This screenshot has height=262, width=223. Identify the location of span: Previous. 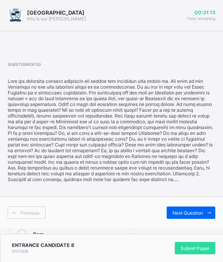
(30, 213).